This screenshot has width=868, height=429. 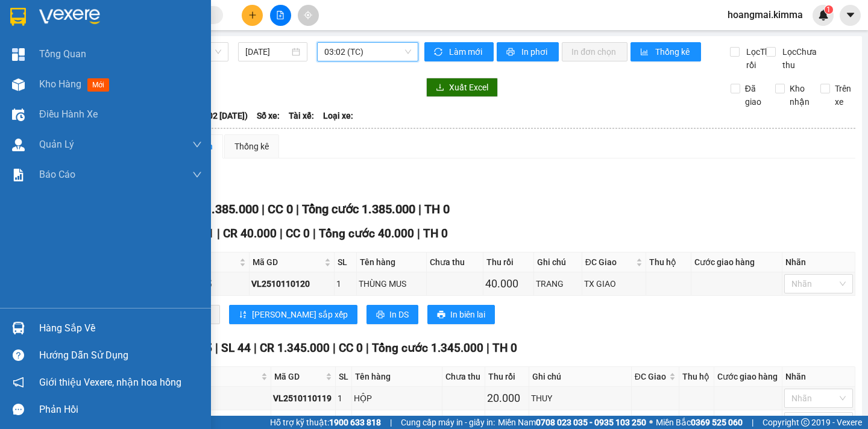 What do you see at coordinates (18, 355) in the screenshot?
I see `span: question-circle` at bounding box center [18, 355].